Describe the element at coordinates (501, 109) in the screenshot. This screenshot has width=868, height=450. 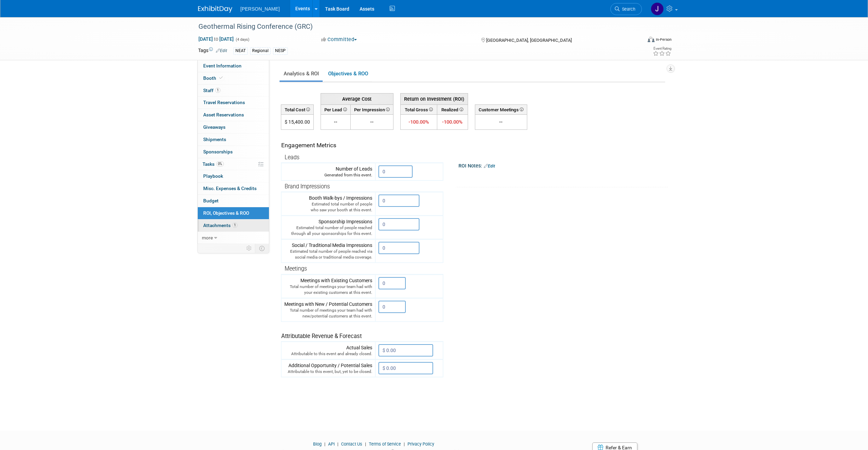
I see `th: Customer Meetings` at that location.